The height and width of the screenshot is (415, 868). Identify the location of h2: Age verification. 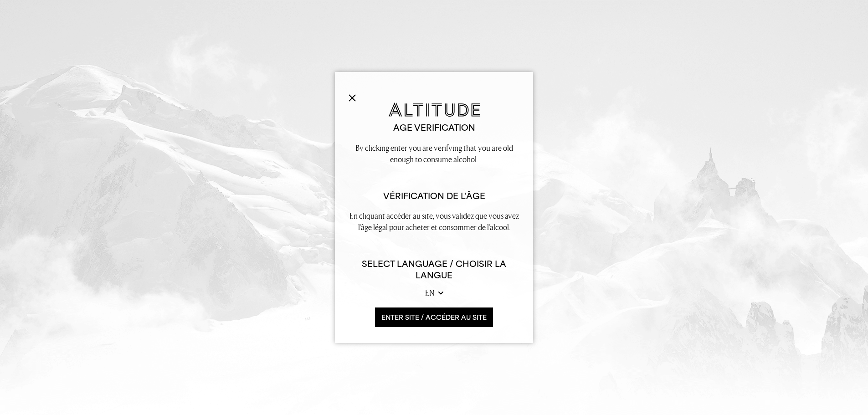
(434, 127).